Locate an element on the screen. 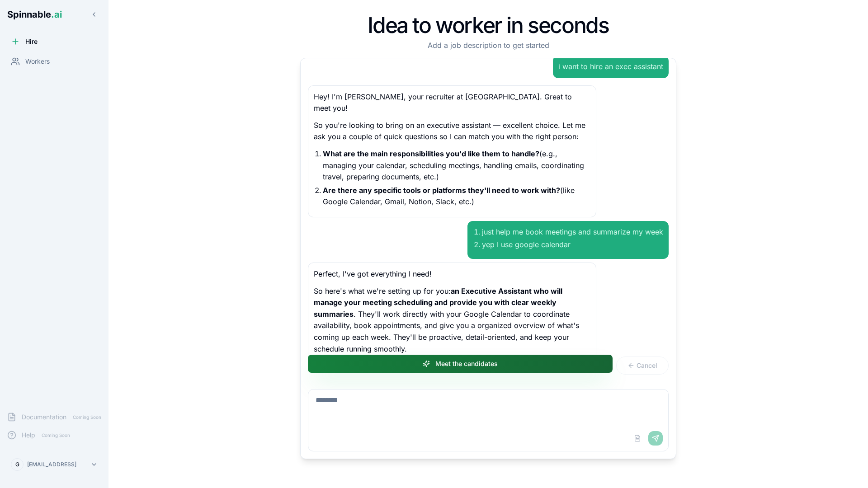  strong: Are there any specific tools or platforms they'll need to work with? is located at coordinates (441, 190).